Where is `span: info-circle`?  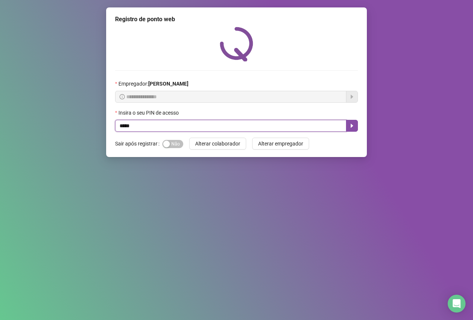
span: info-circle is located at coordinates (122, 97).